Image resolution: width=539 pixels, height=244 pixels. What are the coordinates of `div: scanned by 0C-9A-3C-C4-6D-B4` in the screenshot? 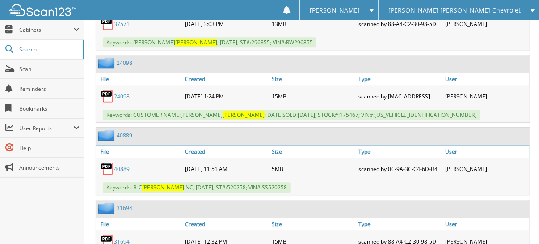 It's located at (400, 169).